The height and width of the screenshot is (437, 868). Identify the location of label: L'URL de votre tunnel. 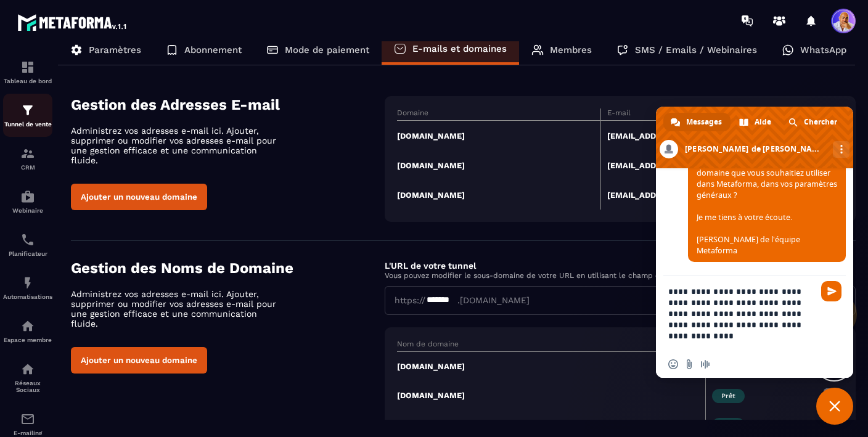
(430, 265).